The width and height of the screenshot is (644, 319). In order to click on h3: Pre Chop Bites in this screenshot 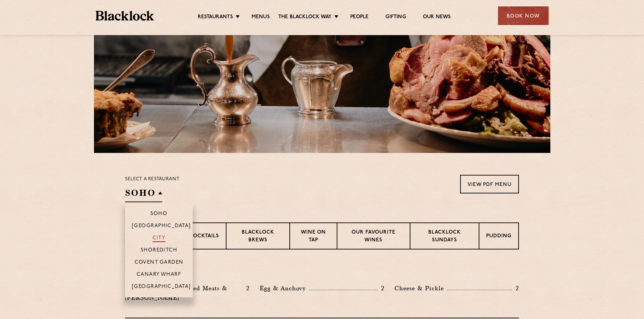, I will do `click(322, 271)`.